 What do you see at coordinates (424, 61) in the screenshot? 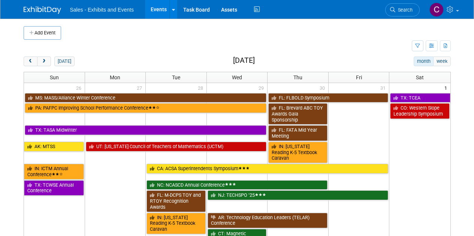
I see `button: month` at bounding box center [424, 61].